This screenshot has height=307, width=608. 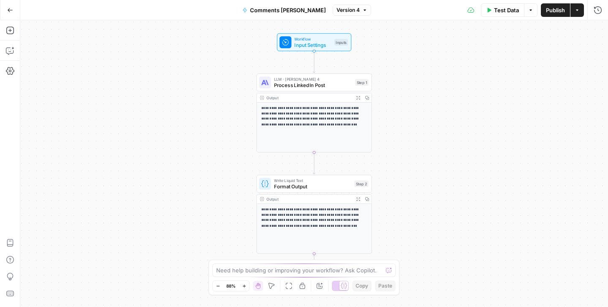 What do you see at coordinates (313, 45) in the screenshot?
I see `span: Input Settings` at bounding box center [313, 45].